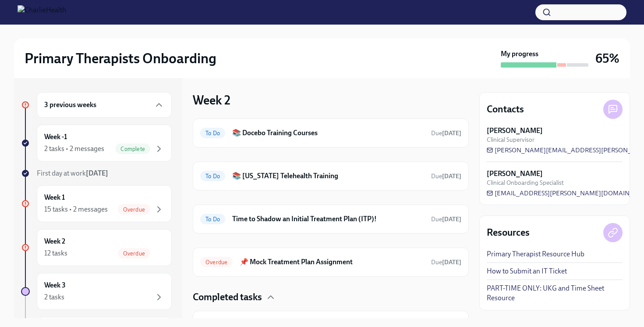 This screenshot has height=327, width=644. What do you see at coordinates (54, 297) in the screenshot?
I see `div: 2 tasks` at bounding box center [54, 297].